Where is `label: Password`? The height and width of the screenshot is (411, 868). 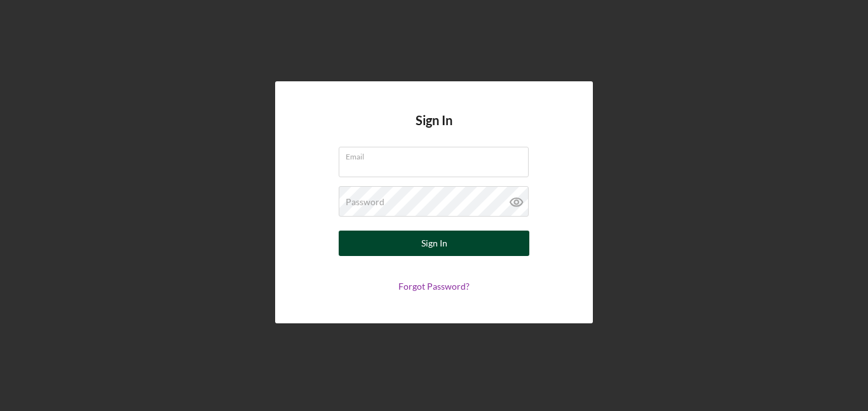 label: Password is located at coordinates (365, 202).